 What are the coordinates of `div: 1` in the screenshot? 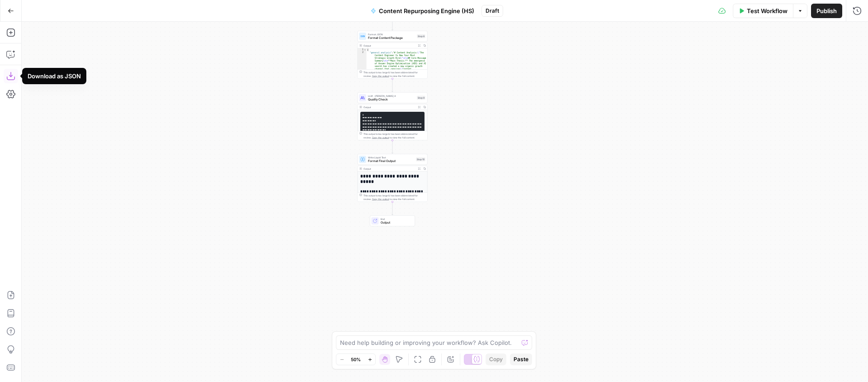 It's located at (362, 49).